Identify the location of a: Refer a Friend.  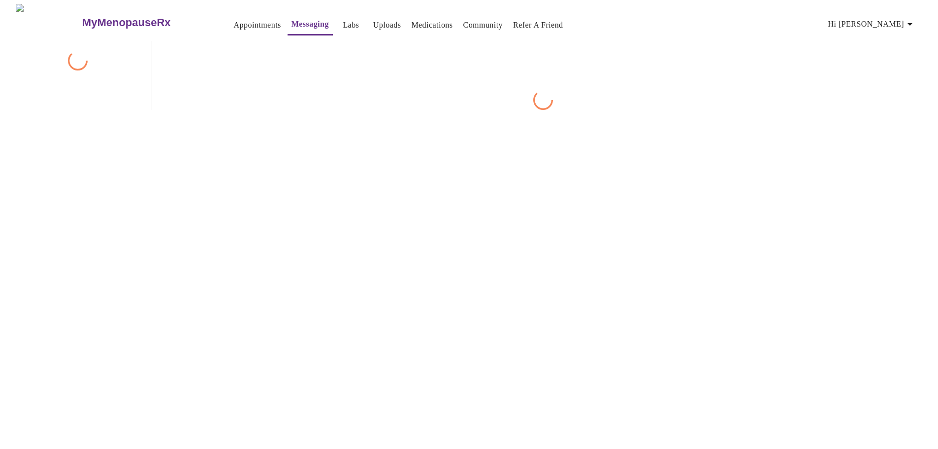
(538, 25).